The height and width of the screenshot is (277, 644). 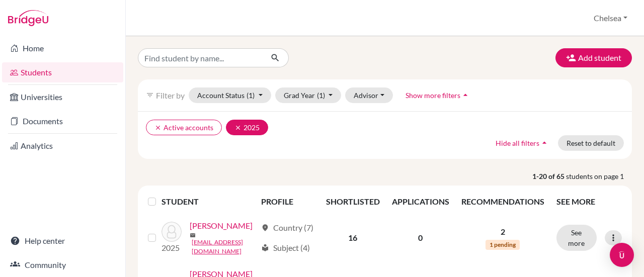 I want to click on span: students on page 1, so click(x=599, y=176).